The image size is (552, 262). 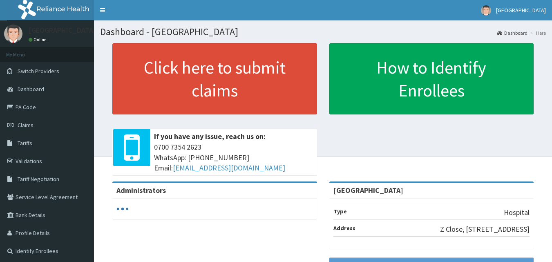 I want to click on span: Claims, so click(x=25, y=125).